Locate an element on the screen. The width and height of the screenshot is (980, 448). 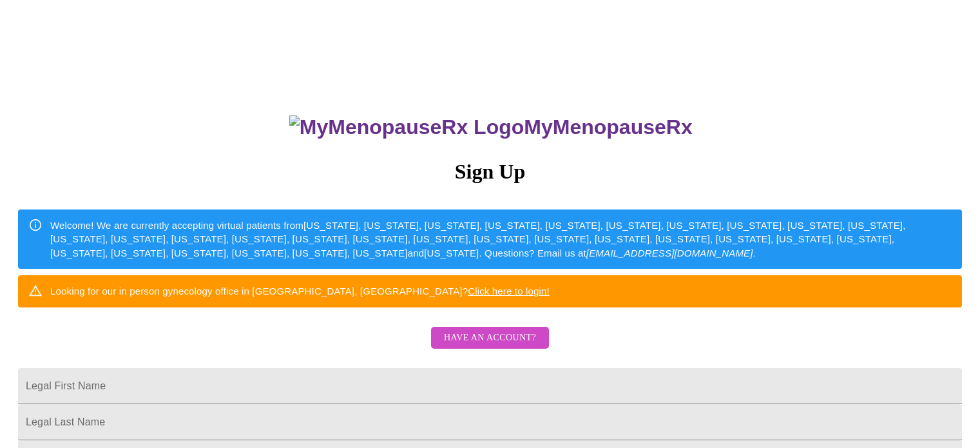
button: Have an account? is located at coordinates (490, 338).